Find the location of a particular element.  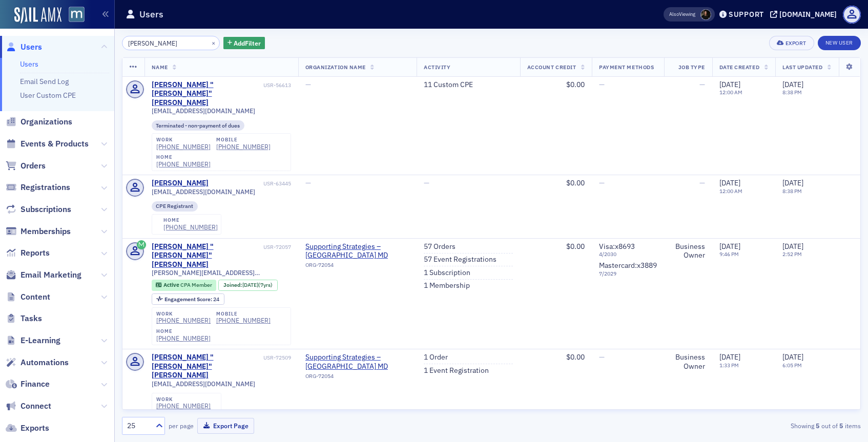

a: Organizations is located at coordinates (39, 122).